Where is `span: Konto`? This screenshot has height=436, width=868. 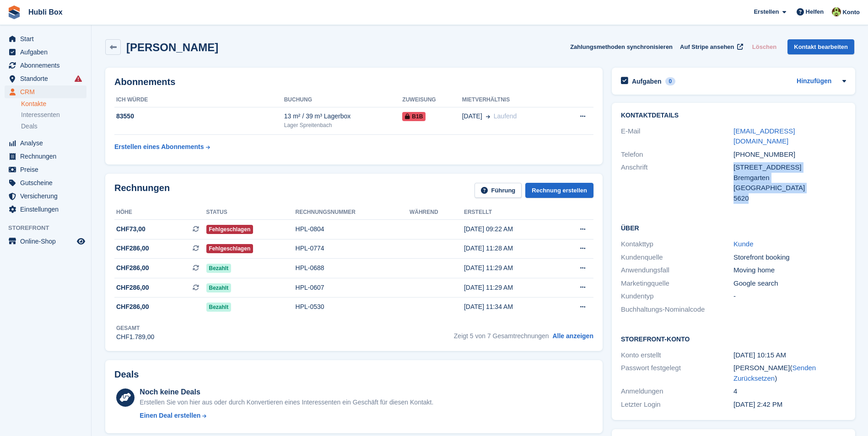
span: Konto is located at coordinates (852, 12).